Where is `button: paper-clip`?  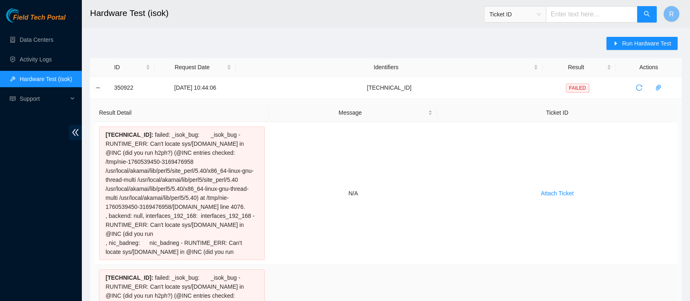 button: paper-clip is located at coordinates (659, 88).